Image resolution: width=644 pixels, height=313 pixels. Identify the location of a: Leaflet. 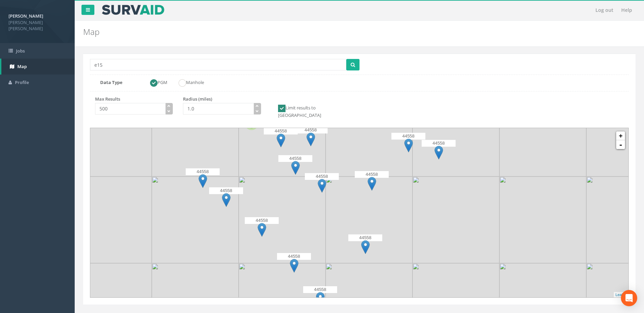
(621, 295).